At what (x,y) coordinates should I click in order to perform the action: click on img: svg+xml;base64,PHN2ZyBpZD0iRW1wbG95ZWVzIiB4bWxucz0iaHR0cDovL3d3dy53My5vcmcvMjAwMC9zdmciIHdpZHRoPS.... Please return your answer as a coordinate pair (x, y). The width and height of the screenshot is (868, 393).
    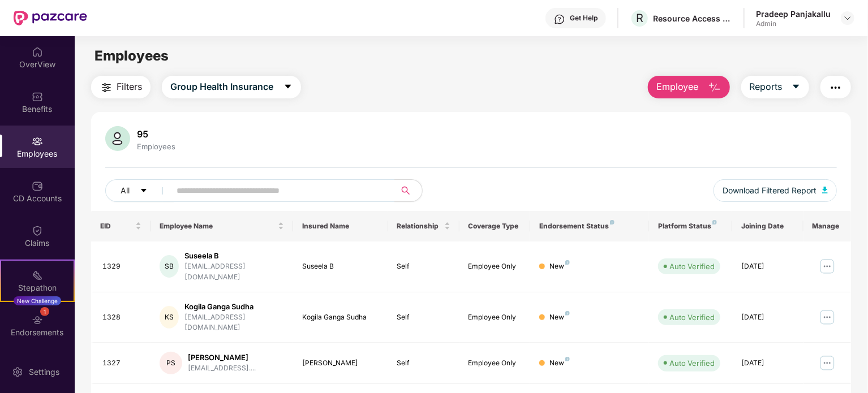
    Looking at the image, I should click on (38, 141).